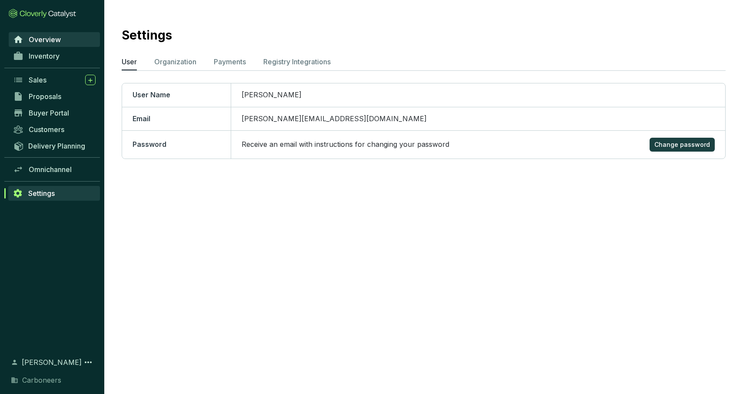  I want to click on a: Delivery Planning, so click(54, 145).